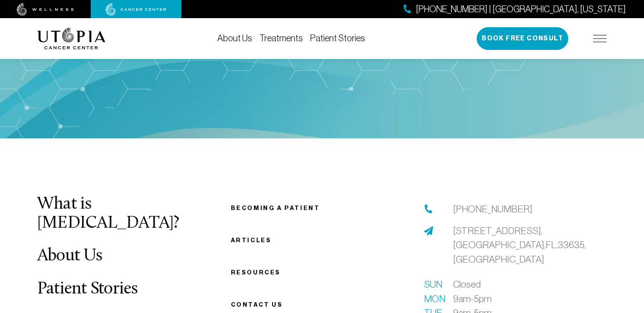 The image size is (644, 313). What do you see at coordinates (467, 284) in the screenshot?
I see `span: Closed` at bounding box center [467, 284].